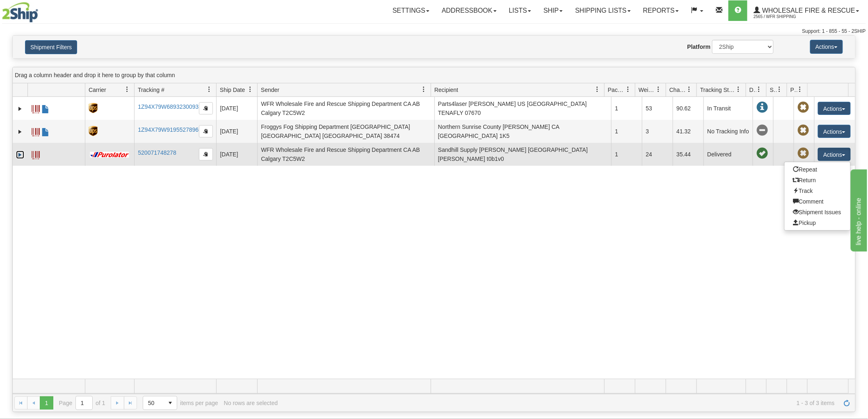  What do you see at coordinates (553, 11) in the screenshot?
I see `a: Ship` at bounding box center [553, 11].